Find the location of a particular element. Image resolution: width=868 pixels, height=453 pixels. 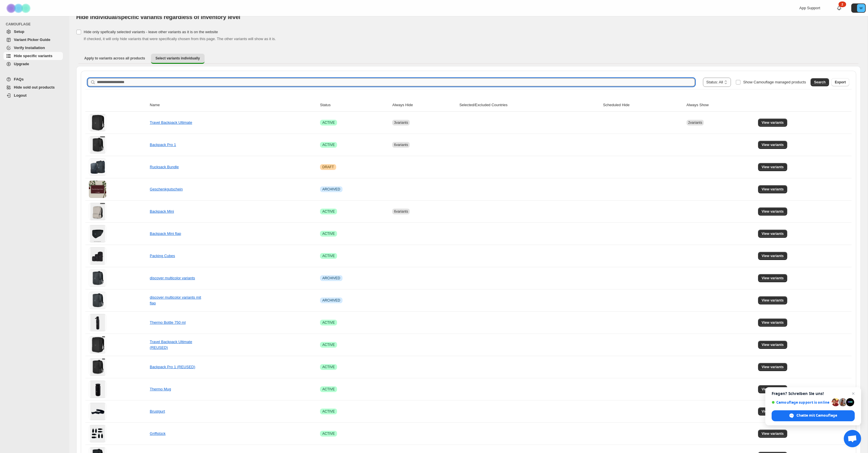

button: Search is located at coordinates (819, 82).